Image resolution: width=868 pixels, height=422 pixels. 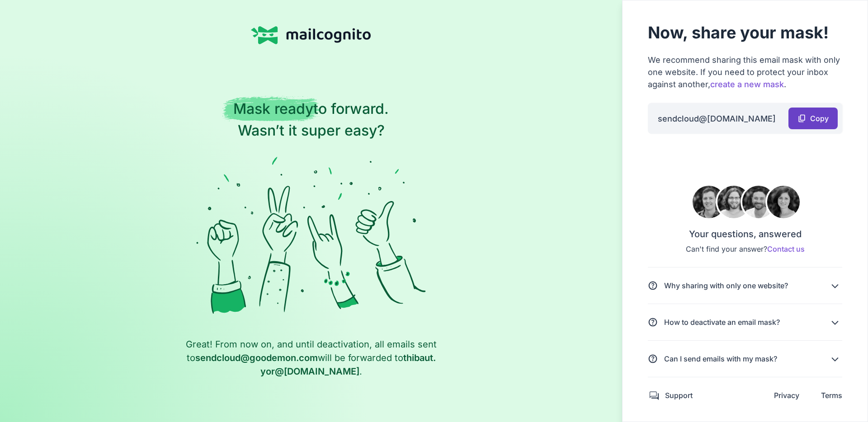 What do you see at coordinates (786, 249) in the screenshot?
I see `a: Contact us` at bounding box center [786, 249].